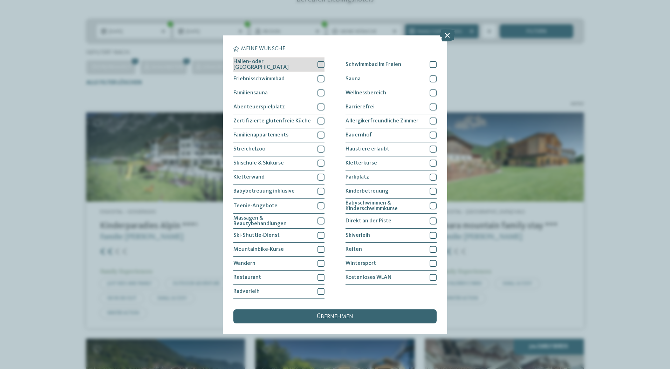  What do you see at coordinates (249, 149) in the screenshot?
I see `span: Streichelzoo` at bounding box center [249, 149].